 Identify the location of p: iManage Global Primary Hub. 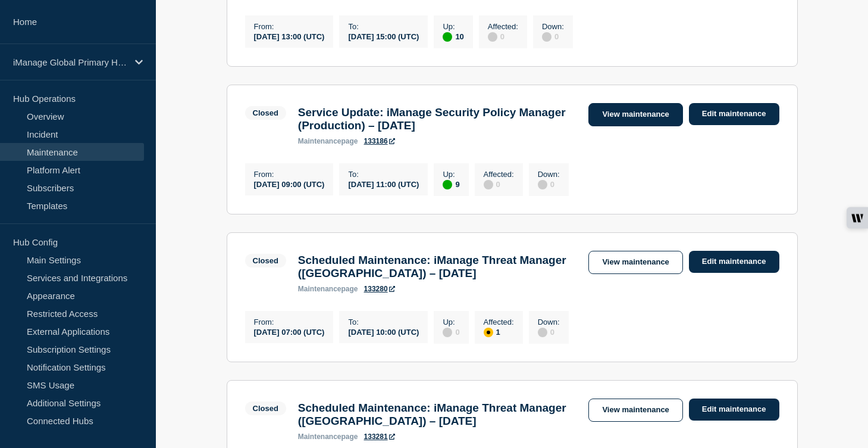
(71, 62).